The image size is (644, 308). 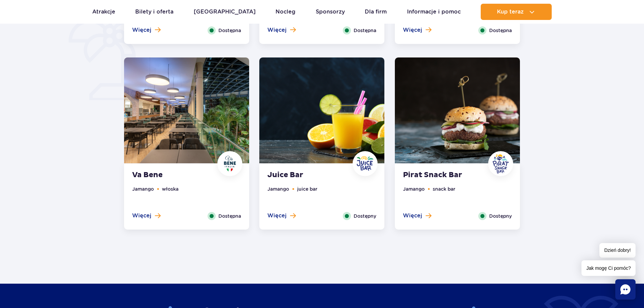 What do you see at coordinates (625, 289) in the screenshot?
I see `div: Chat` at bounding box center [625, 289].